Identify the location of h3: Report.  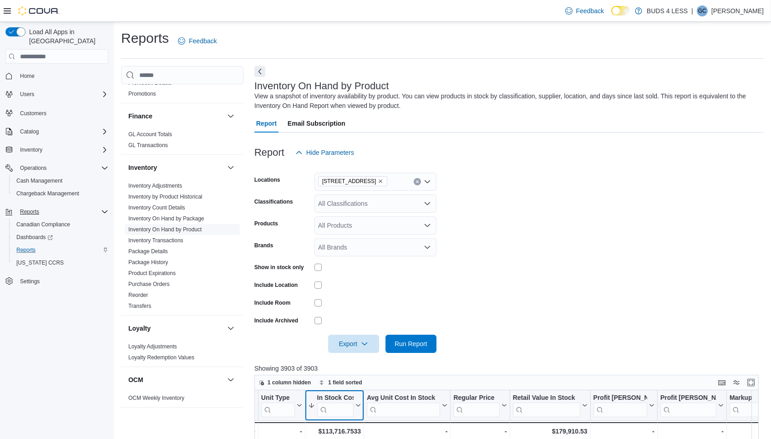
(269, 152).